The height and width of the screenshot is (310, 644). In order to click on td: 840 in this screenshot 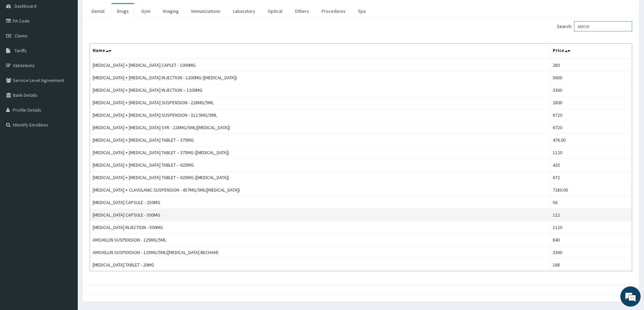, I will do `click(590, 240)`.